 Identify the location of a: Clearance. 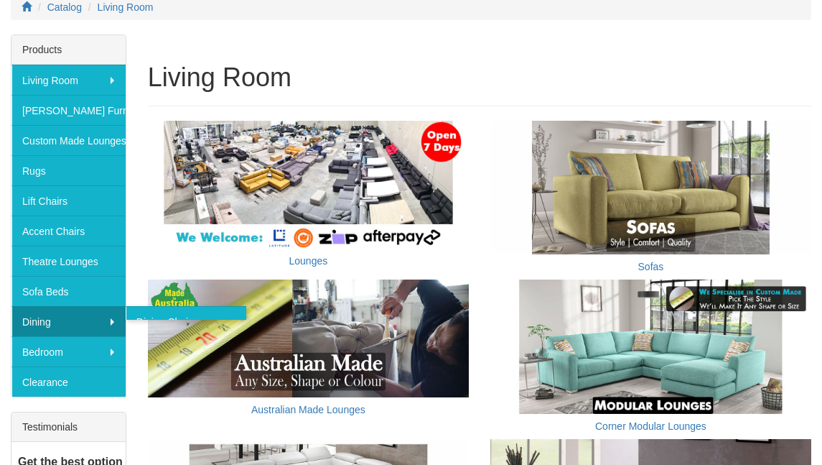
(68, 381).